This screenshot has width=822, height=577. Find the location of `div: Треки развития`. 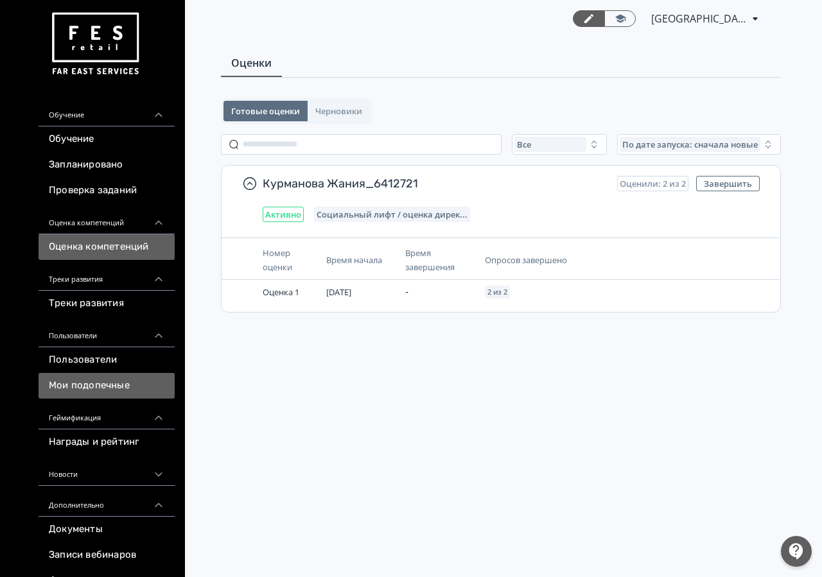

div: Треки развития is located at coordinates (107, 276).